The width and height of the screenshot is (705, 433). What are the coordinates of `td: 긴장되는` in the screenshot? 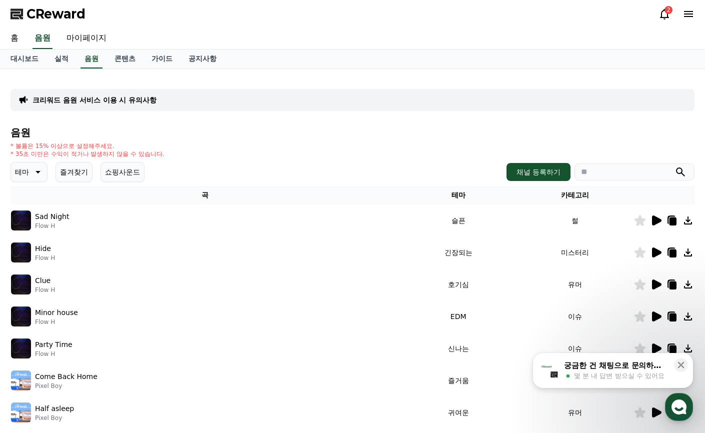 It's located at (458, 252).